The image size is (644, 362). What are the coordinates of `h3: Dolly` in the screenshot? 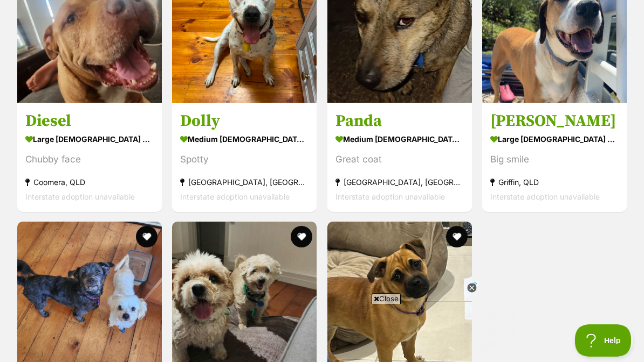 It's located at (245, 121).